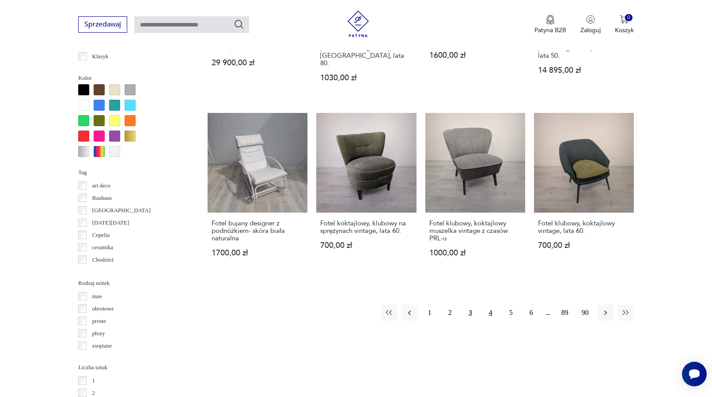 The height and width of the screenshot is (397, 712). I want to click on p: 1700,00 zł, so click(257, 253).